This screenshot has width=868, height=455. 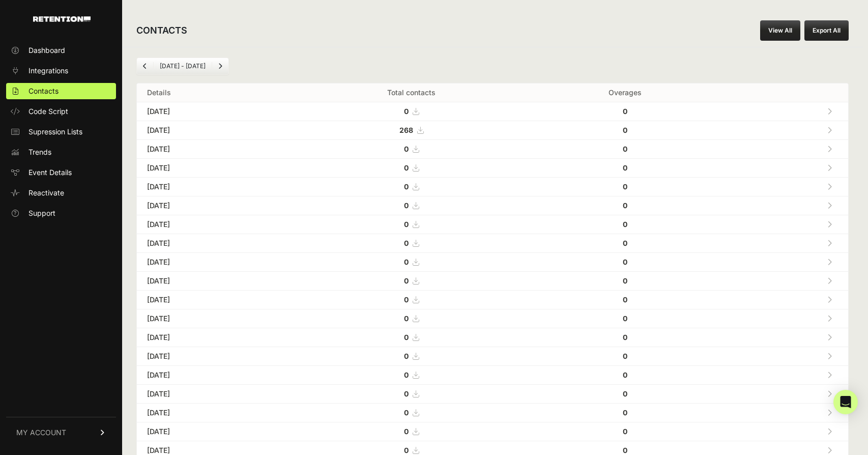 What do you see at coordinates (47, 193) in the screenshot?
I see `span: Reactivate` at bounding box center [47, 193].